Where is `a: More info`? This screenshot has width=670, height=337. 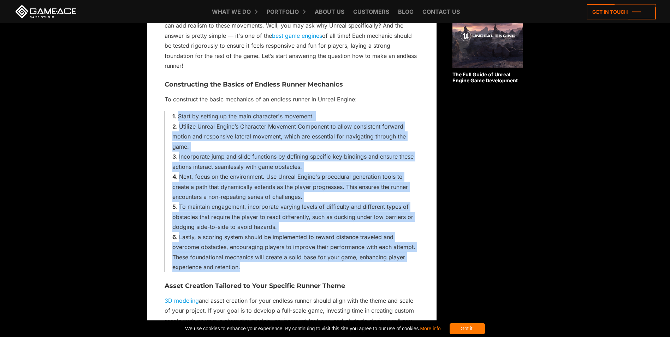 a: More info is located at coordinates (430, 329).